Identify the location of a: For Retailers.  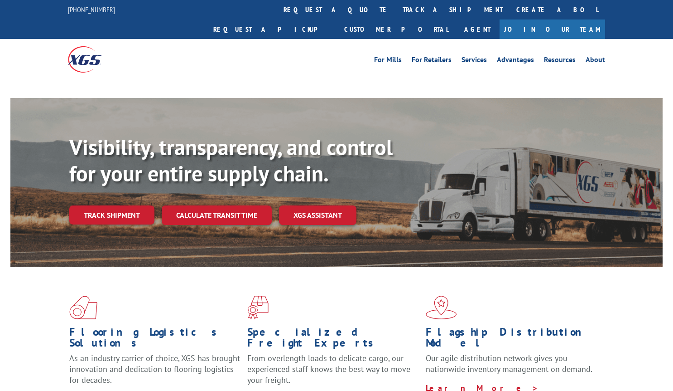
(432, 61).